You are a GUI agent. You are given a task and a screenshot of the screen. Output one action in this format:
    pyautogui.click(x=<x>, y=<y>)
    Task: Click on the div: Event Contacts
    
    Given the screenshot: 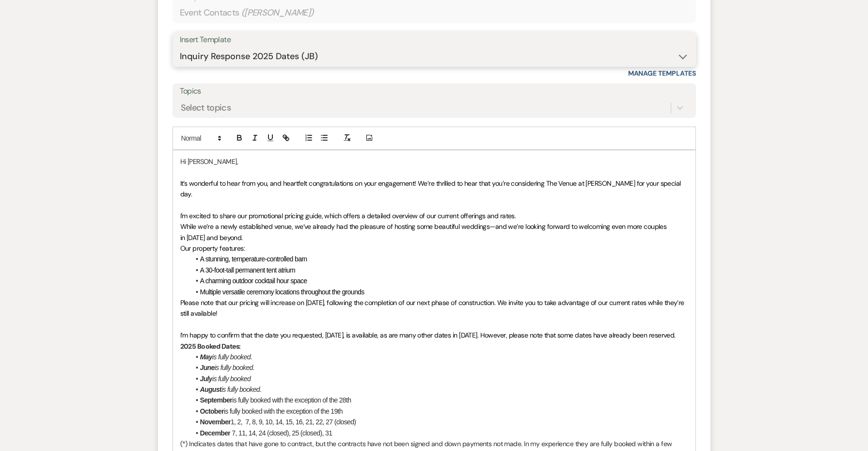 What is the action you would take?
    pyautogui.click(x=434, y=13)
    